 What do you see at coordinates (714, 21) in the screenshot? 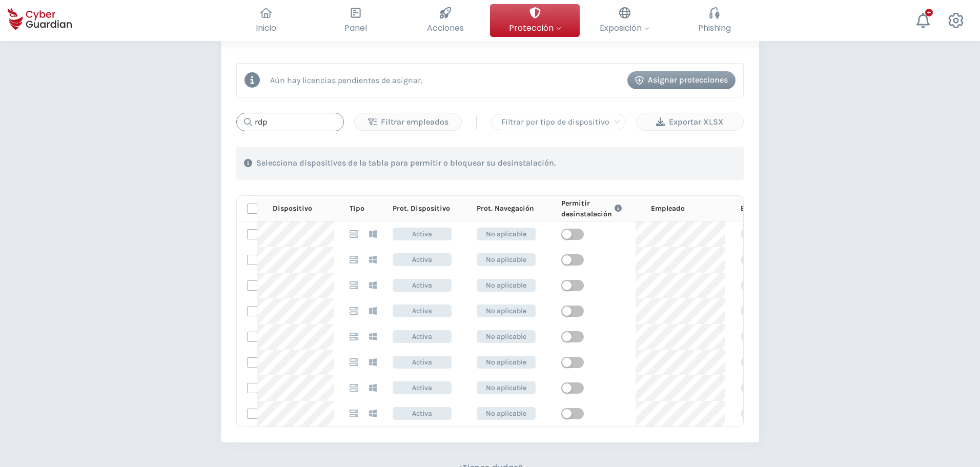
I see `button: Phishing` at bounding box center [714, 21].